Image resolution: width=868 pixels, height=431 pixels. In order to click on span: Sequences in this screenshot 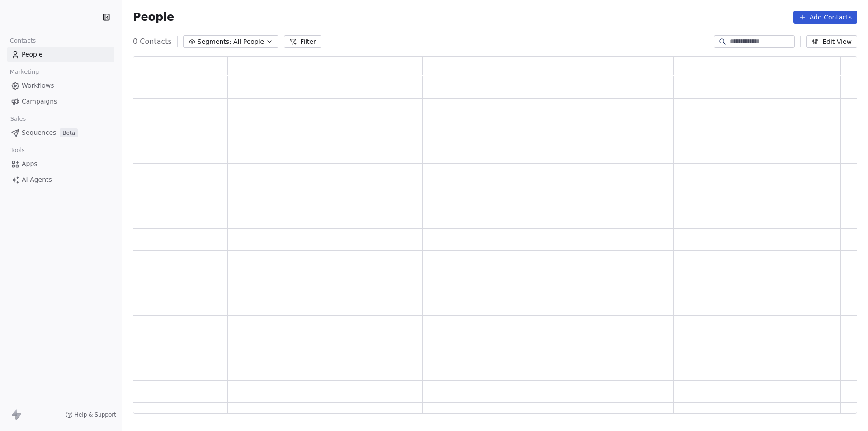, I will do `click(39, 132)`.